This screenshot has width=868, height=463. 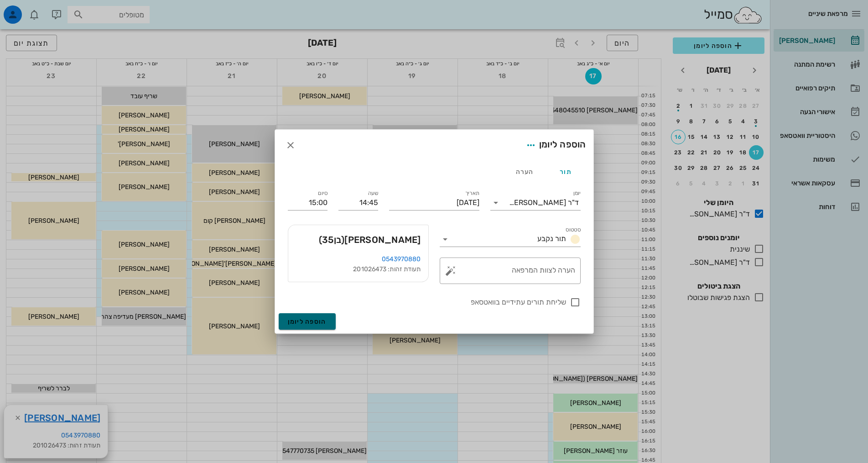 I want to click on div: הערה, so click(x=525, y=172).